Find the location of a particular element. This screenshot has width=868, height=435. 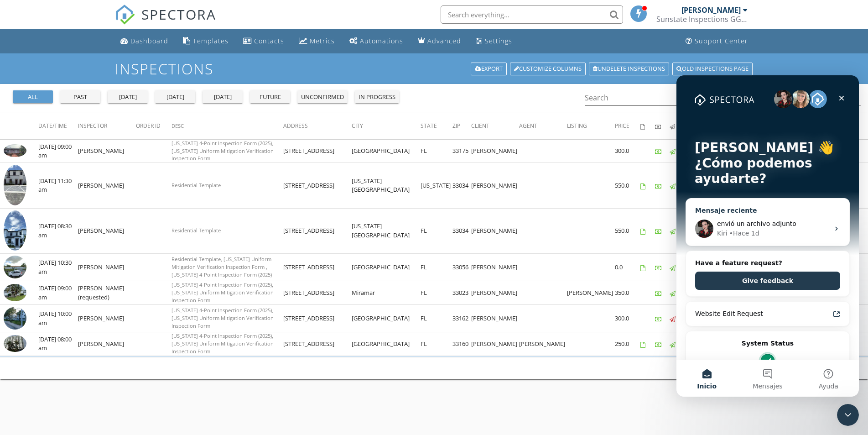

span: Inspector is located at coordinates (93, 125).